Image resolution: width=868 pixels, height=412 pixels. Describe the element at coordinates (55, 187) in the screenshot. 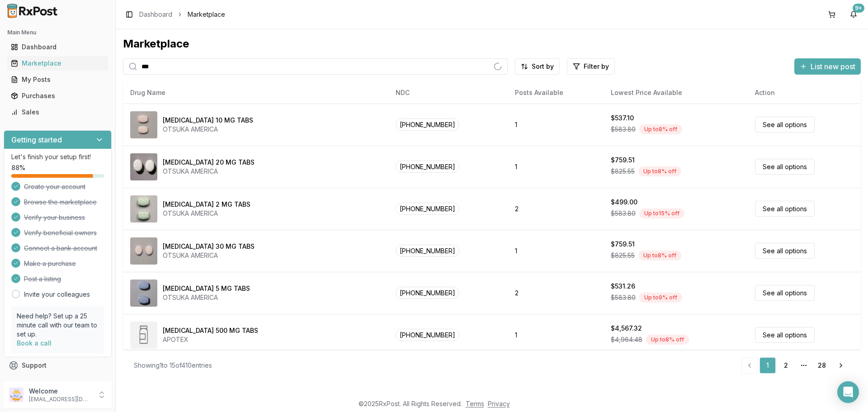

I see `span: Create your account` at that location.